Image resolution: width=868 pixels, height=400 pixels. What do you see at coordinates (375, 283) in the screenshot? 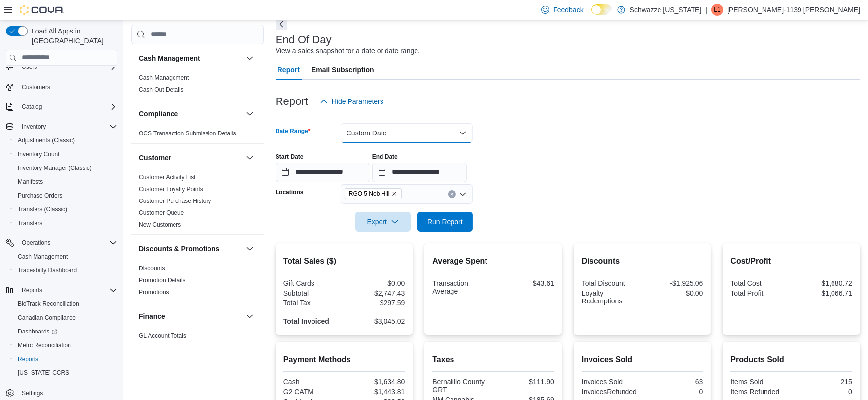
I see `div: $0.00` at bounding box center [375, 283].